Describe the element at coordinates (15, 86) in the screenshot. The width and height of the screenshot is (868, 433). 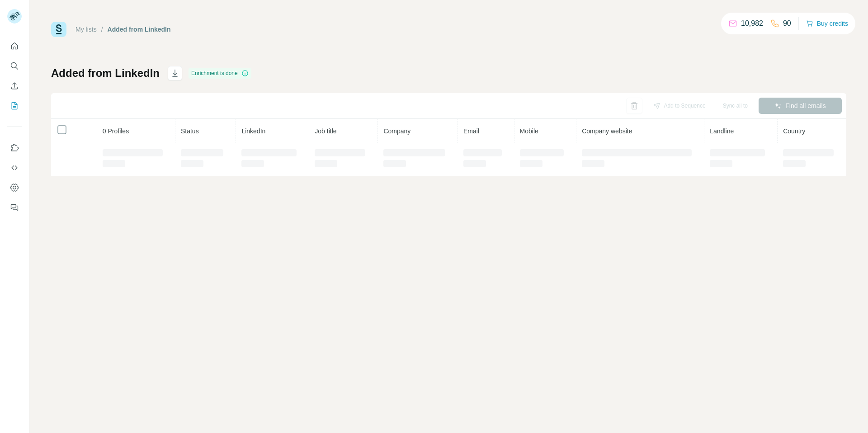
I see `button: Enrich CSV` at that location.